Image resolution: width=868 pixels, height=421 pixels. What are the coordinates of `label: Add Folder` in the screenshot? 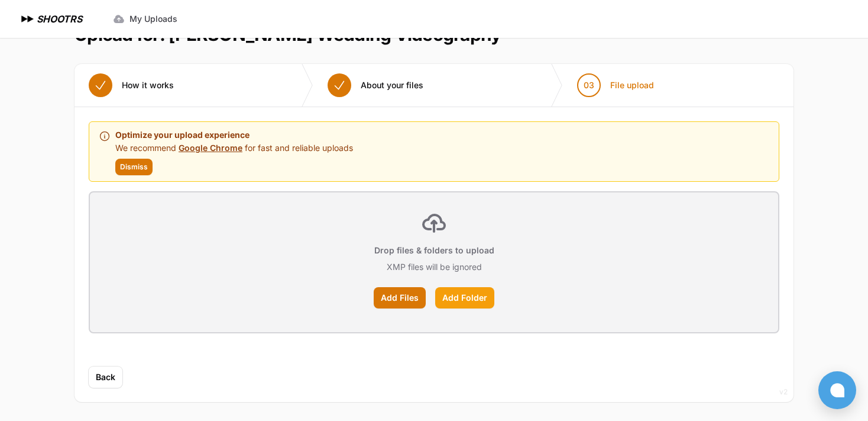 It's located at (465, 298).